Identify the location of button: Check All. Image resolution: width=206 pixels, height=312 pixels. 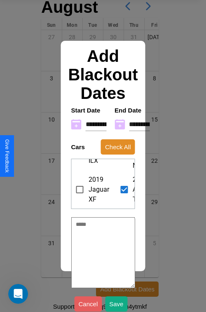
(118, 147).